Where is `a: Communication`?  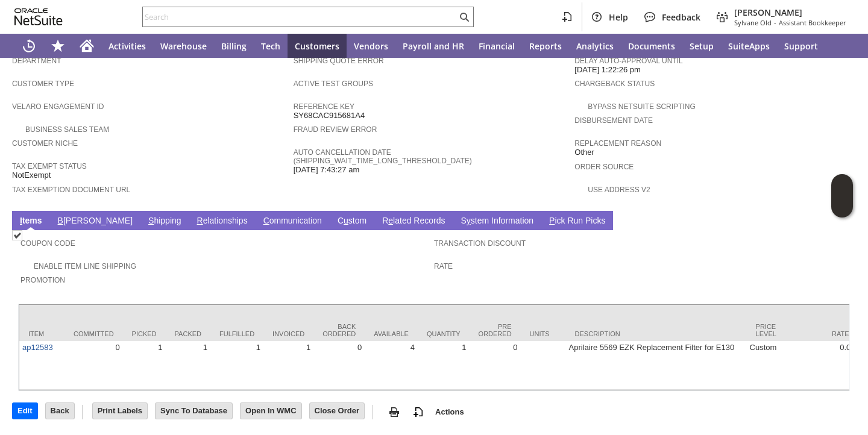 a: Communication is located at coordinates (292, 221).